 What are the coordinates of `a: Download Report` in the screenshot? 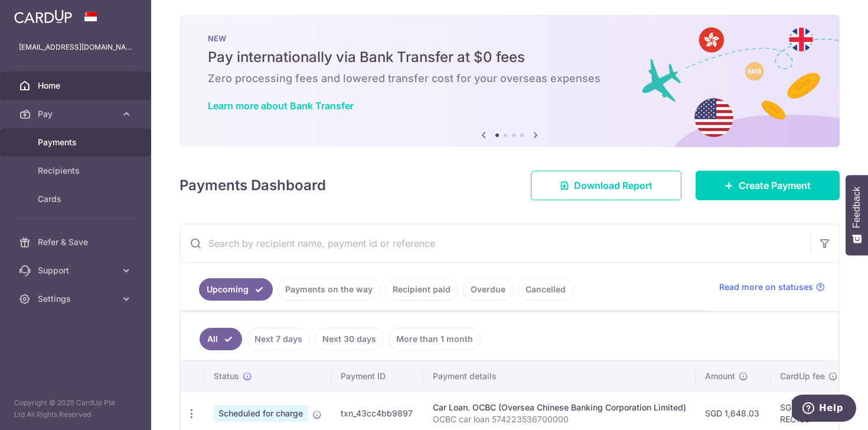 It's located at (606, 185).